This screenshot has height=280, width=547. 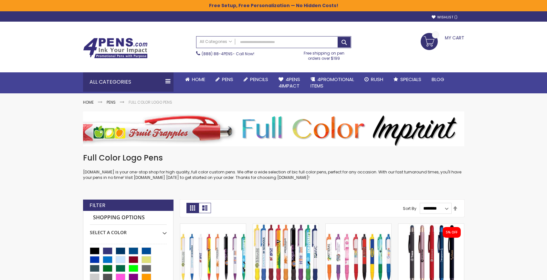 What do you see at coordinates (192, 208) in the screenshot?
I see `strong: Grid` at bounding box center [192, 208].